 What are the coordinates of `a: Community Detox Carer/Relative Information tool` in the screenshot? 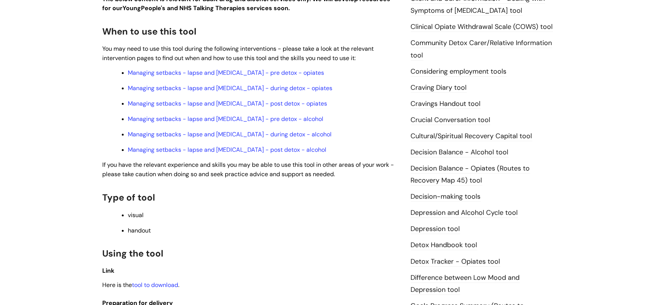 It's located at (482, 49).